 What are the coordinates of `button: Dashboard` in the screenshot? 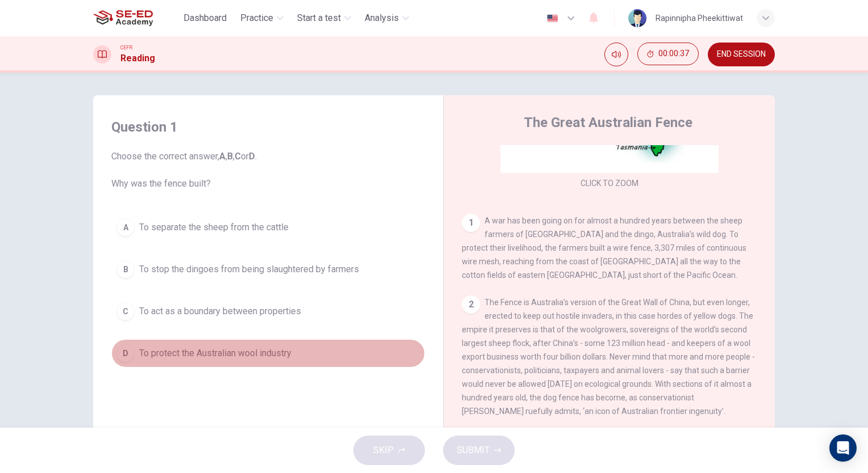 It's located at (205, 18).